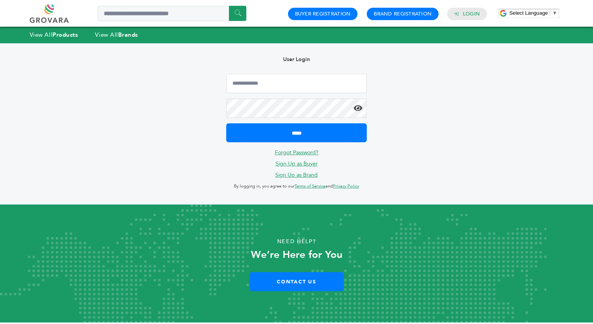  Describe the element at coordinates (346, 186) in the screenshot. I see `a: Privacy Policy` at that location.